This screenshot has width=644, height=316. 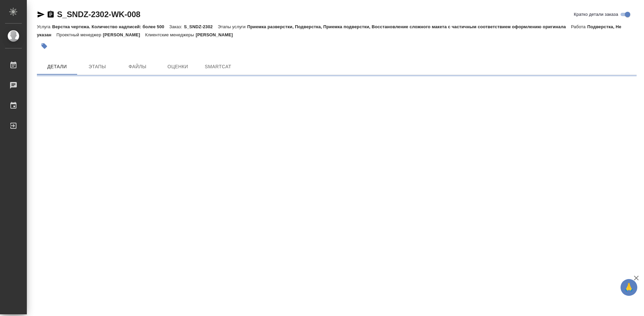 What do you see at coordinates (233, 26) in the screenshot?
I see `p: Этапы услуги` at bounding box center [233, 26].